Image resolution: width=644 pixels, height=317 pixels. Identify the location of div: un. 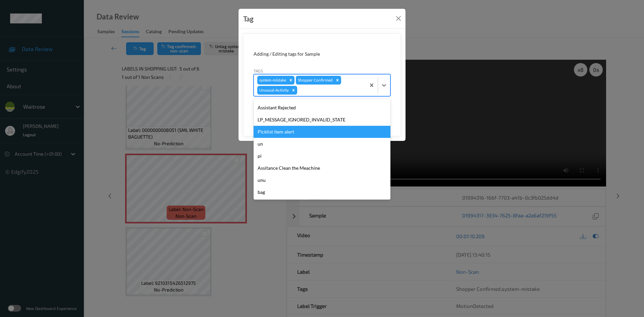
(322, 144).